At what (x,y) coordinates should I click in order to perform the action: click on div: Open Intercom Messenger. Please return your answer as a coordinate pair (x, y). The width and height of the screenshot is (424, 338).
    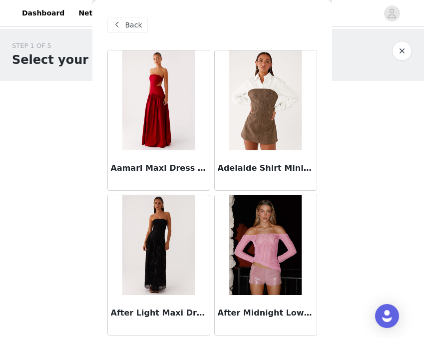
    Looking at the image, I should click on (387, 316).